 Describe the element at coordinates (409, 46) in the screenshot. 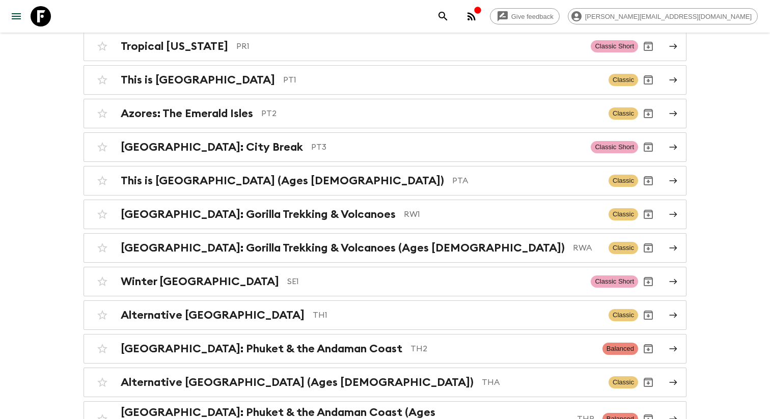

I see `p: PR1` at that location.